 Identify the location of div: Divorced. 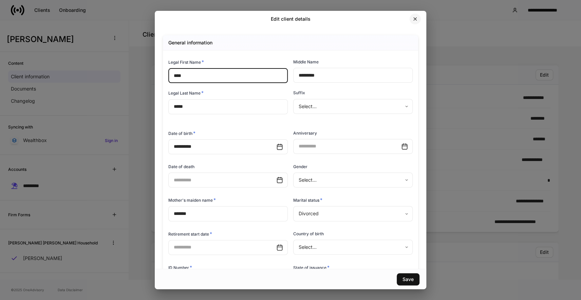
(352, 214).